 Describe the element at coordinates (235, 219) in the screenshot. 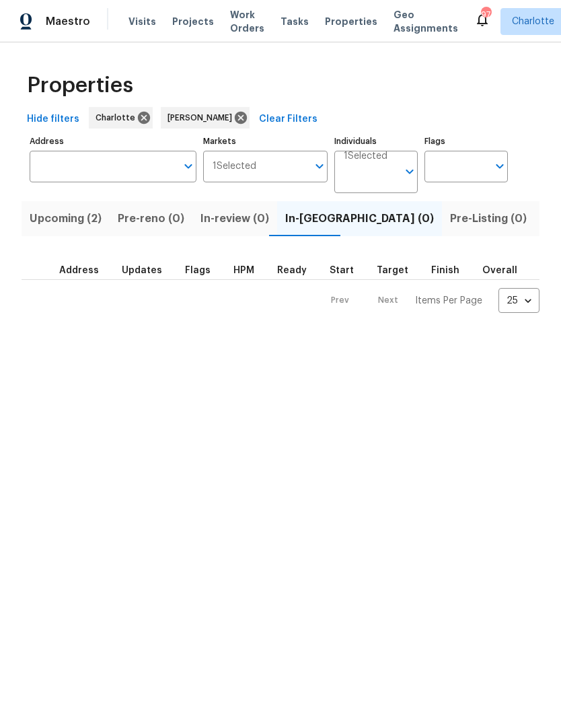

I see `span: In-review (0)` at that location.